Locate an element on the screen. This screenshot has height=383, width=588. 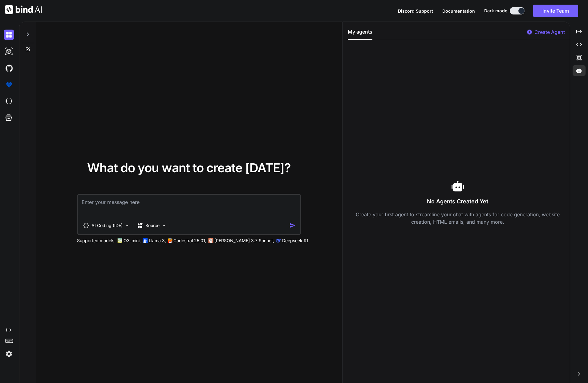
p: O3-mini, is located at coordinates (132, 241).